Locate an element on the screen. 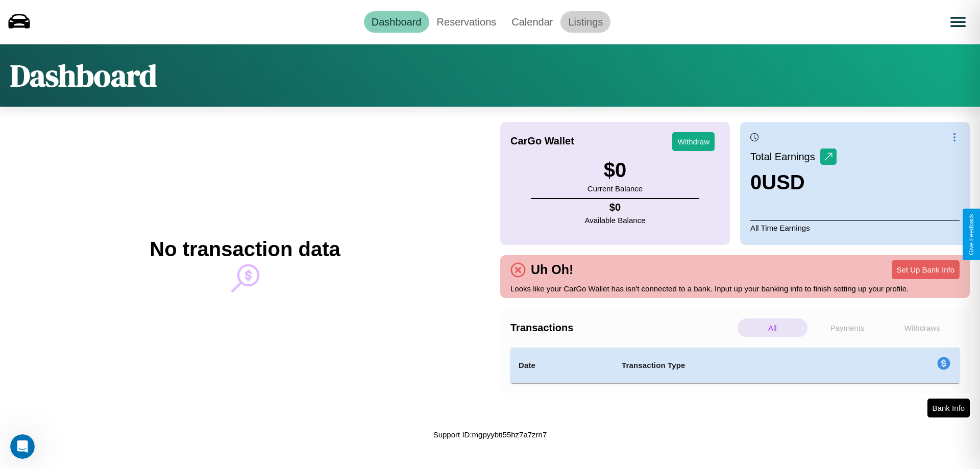 Image resolution: width=980 pixels, height=469 pixels. p: Payments is located at coordinates (847, 327).